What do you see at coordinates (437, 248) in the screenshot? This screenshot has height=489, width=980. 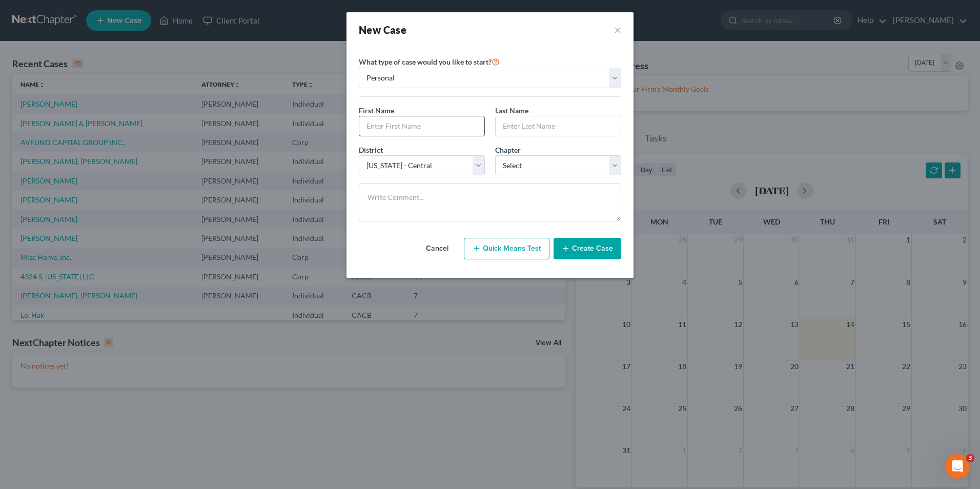 I see `button: Cancel` at bounding box center [437, 248].